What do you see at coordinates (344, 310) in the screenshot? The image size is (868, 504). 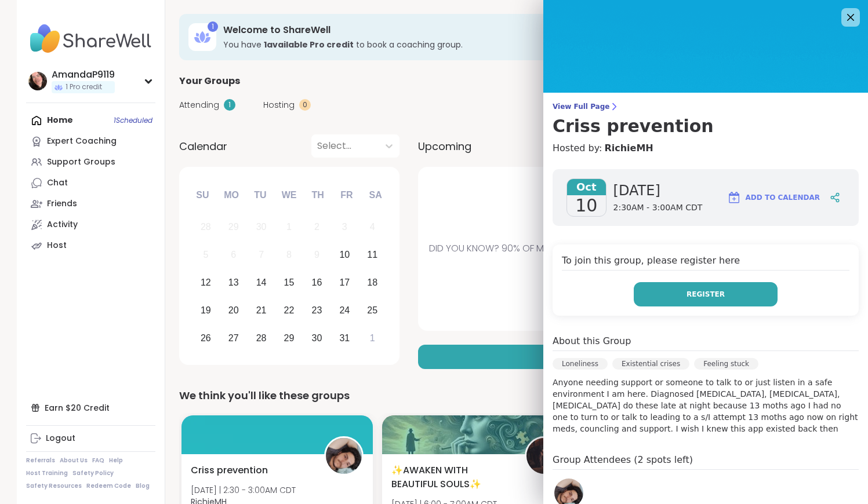 I see `div: 24` at bounding box center [344, 310].